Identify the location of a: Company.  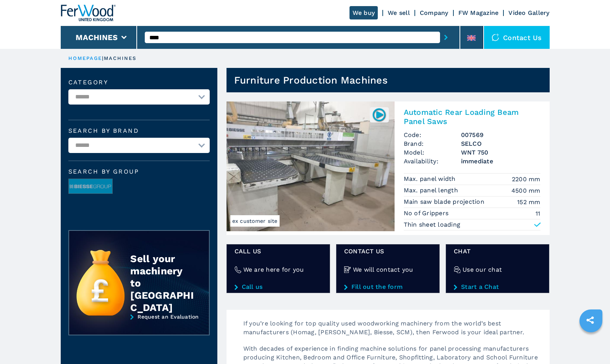
(434, 13).